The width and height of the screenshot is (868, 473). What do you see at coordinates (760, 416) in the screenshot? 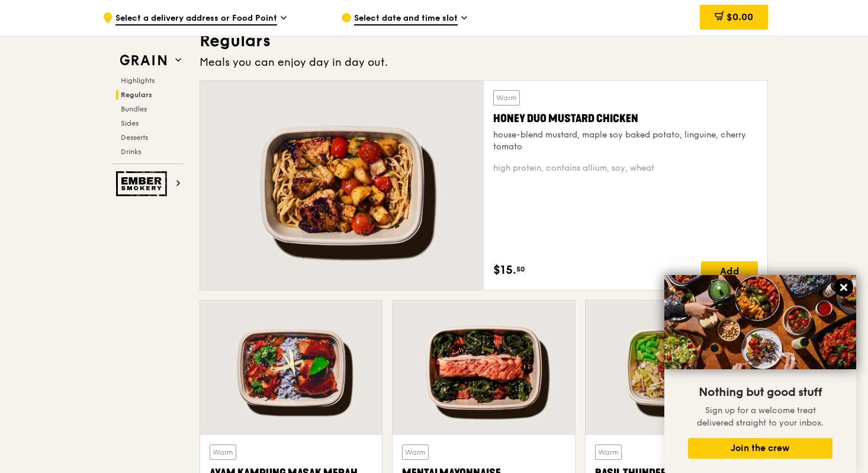
I see `span: Sign up for a welcome treat delivered straight to your inbox.` at bounding box center [760, 416].